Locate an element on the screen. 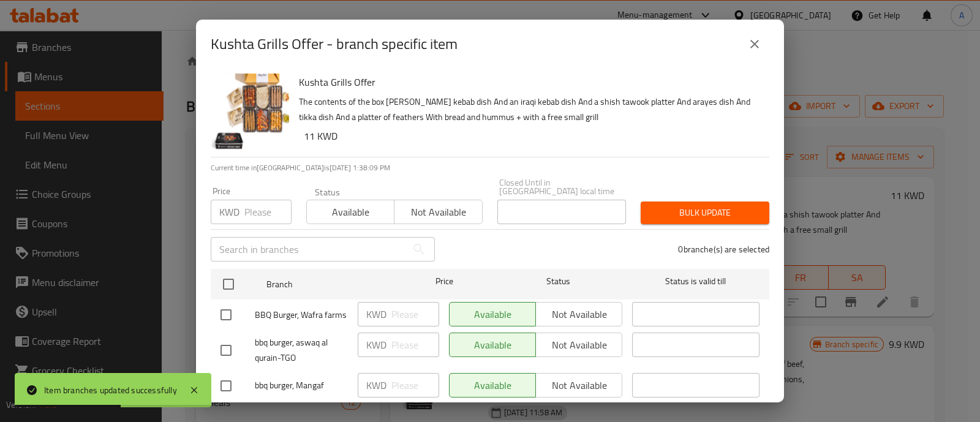  span: Price is located at coordinates (444, 282).